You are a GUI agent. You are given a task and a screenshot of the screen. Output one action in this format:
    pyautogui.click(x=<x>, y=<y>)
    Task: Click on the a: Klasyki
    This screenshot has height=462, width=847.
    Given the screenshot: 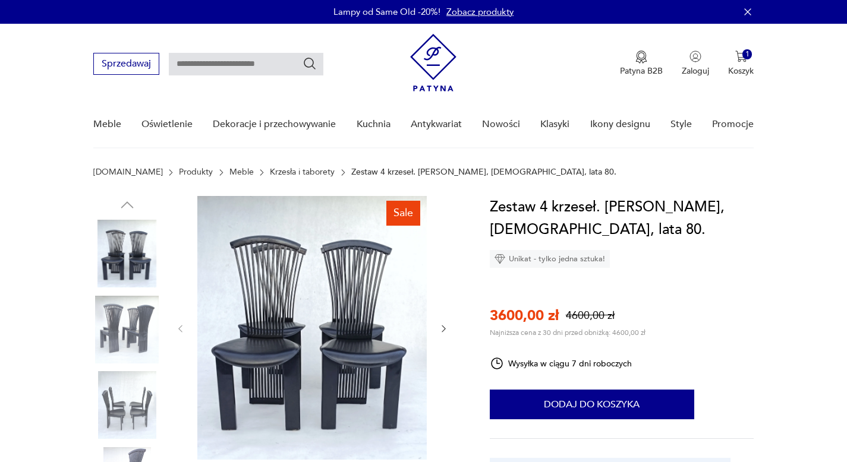 What is the action you would take?
    pyautogui.click(x=554, y=124)
    